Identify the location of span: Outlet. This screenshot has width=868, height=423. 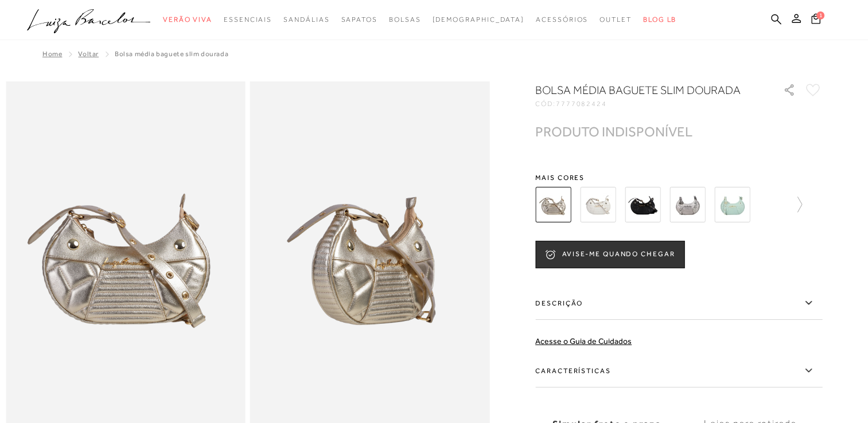
(616, 19).